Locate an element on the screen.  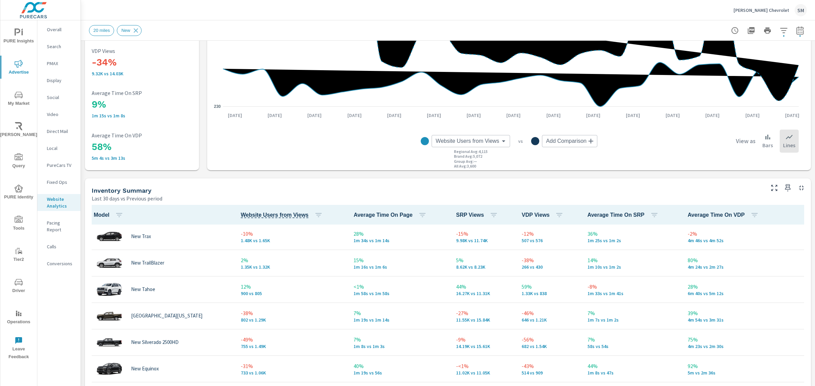
p: Calls is located at coordinates (61, 247).